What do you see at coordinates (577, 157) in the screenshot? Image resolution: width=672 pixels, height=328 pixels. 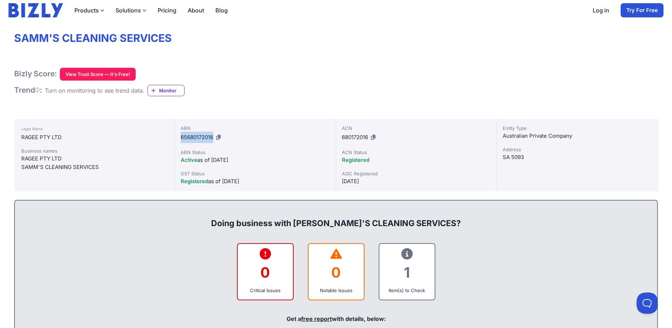 I see `div: SA 5093` at bounding box center [577, 157].